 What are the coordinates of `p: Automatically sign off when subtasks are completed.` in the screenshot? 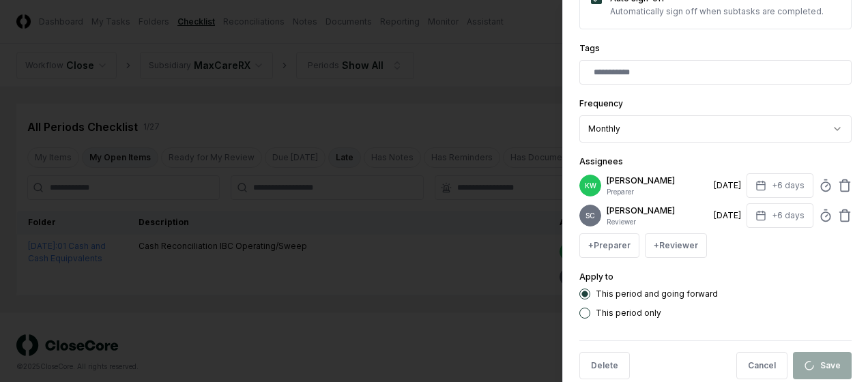 It's located at (717, 12).